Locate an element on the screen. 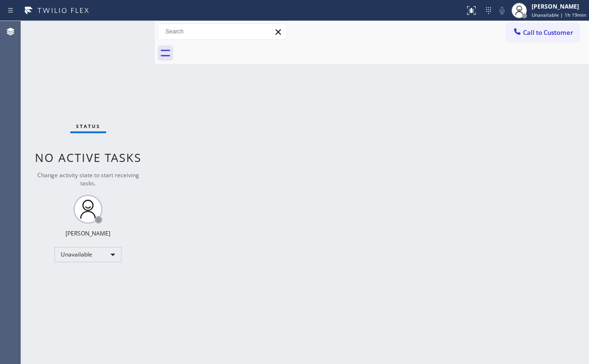 This screenshot has height=364, width=589. span: Unavailable | 1h 19min is located at coordinates (559, 15).